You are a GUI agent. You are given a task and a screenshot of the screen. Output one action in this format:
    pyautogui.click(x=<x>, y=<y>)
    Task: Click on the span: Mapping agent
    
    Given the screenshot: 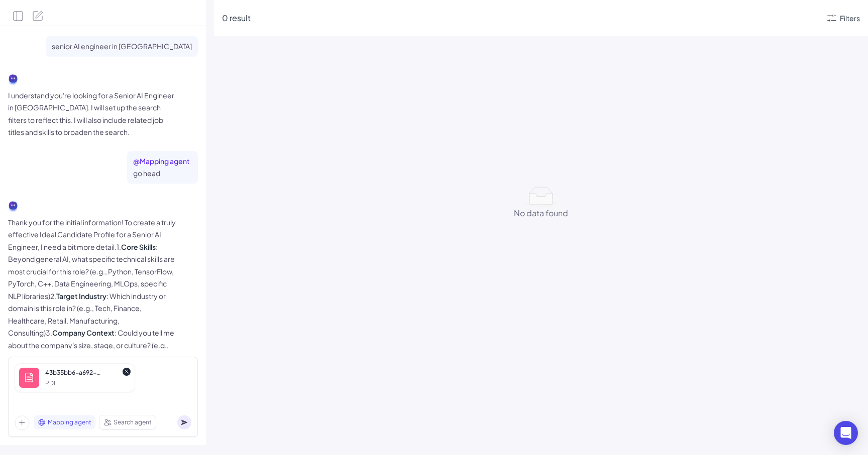 What is the action you would take?
    pyautogui.click(x=69, y=423)
    